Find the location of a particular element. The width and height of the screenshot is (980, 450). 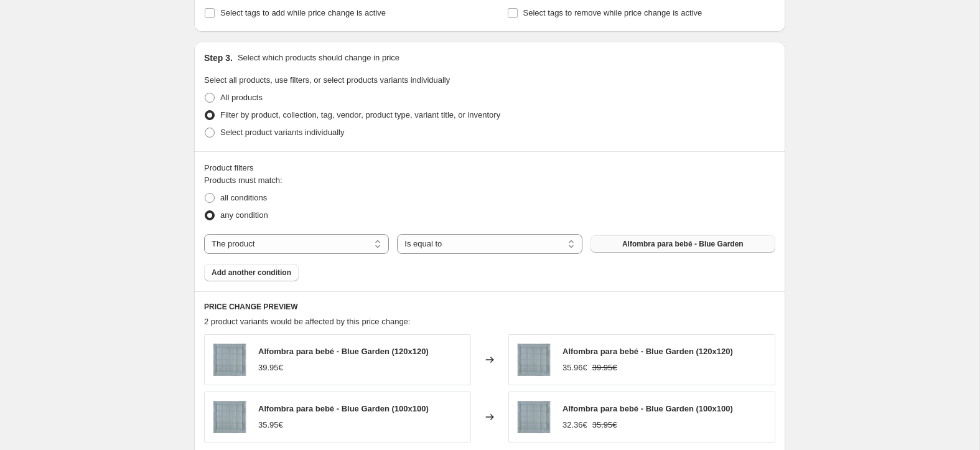

div: 35.95€ is located at coordinates (270, 425).